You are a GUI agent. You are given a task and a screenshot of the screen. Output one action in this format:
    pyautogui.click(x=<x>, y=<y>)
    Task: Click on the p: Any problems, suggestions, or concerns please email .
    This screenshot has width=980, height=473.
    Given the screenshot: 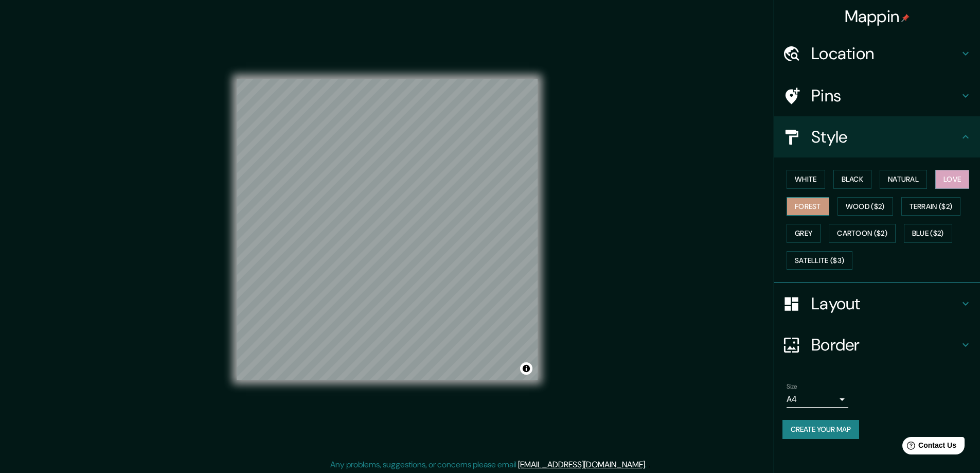 What is the action you would take?
    pyautogui.click(x=488, y=464)
    